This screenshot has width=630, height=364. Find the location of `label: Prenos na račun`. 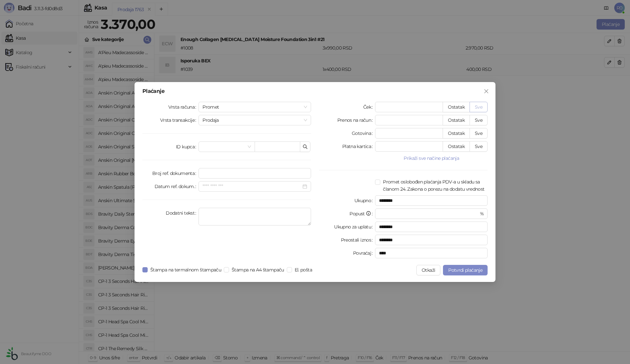

label: Prenos na račun is located at coordinates (356, 120).